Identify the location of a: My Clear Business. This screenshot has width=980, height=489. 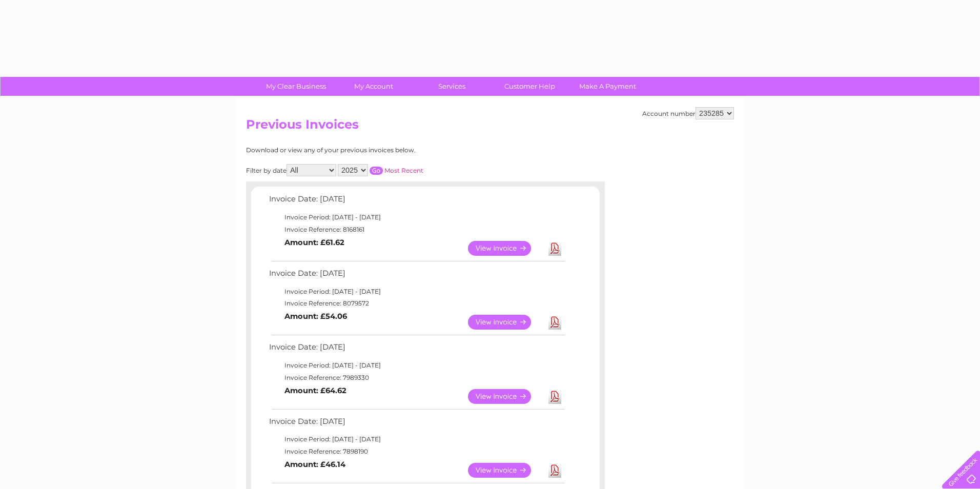
(296, 86).